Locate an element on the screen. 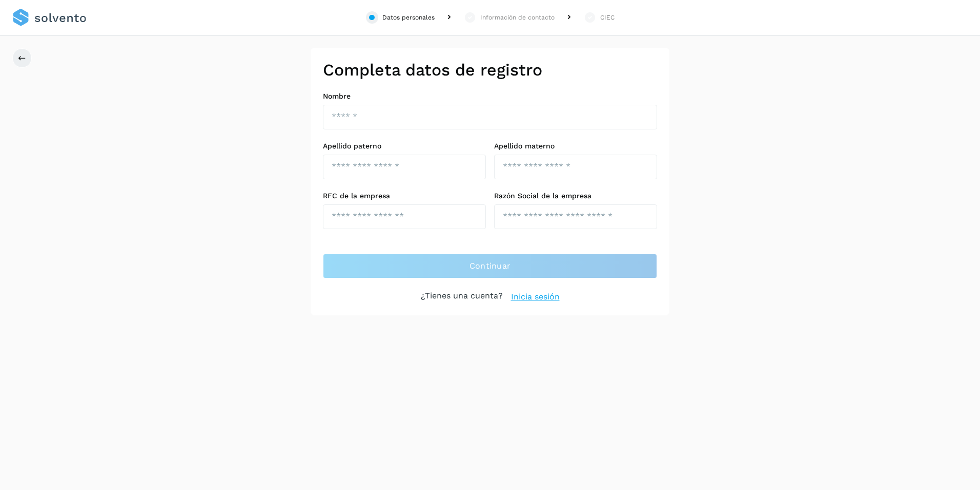 The width and height of the screenshot is (980, 490). label: Nombre is located at coordinates (490, 96).